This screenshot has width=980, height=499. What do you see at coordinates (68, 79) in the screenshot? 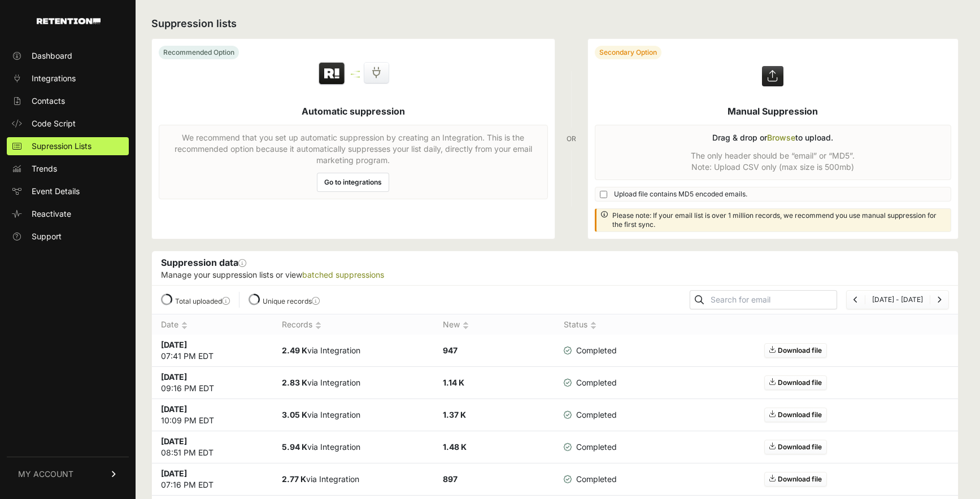
I see `a: Integrations` at bounding box center [68, 79].